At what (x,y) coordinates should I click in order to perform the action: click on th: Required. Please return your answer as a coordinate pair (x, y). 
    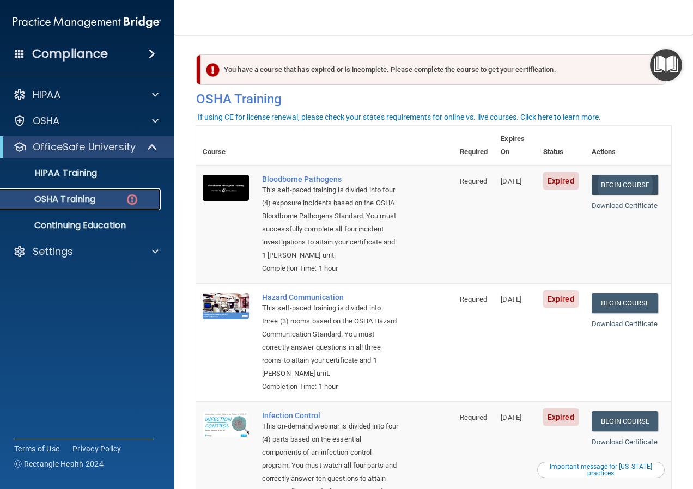
    Looking at the image, I should click on (474, 146).